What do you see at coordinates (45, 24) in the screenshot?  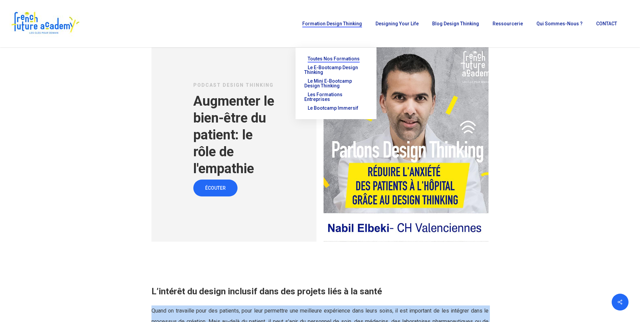 I see `img: French Future Academy` at bounding box center [45, 24].